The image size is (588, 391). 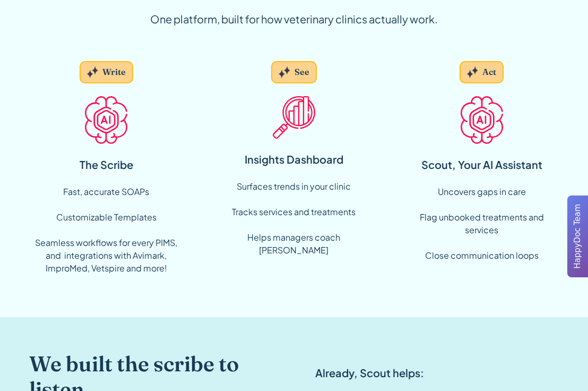 I want to click on div: Already, Scout helps:, so click(x=436, y=372).